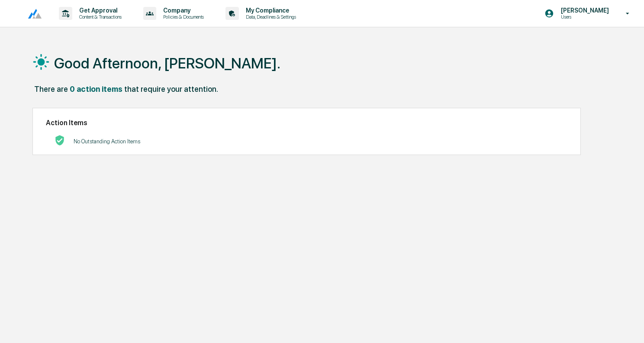 The height and width of the screenshot is (343, 644). I want to click on p: No Outstanding Action Items, so click(107, 141).